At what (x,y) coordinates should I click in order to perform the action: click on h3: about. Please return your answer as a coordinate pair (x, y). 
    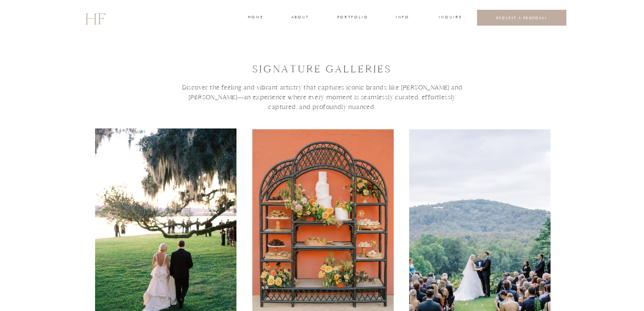
    Looking at the image, I should click on (300, 18).